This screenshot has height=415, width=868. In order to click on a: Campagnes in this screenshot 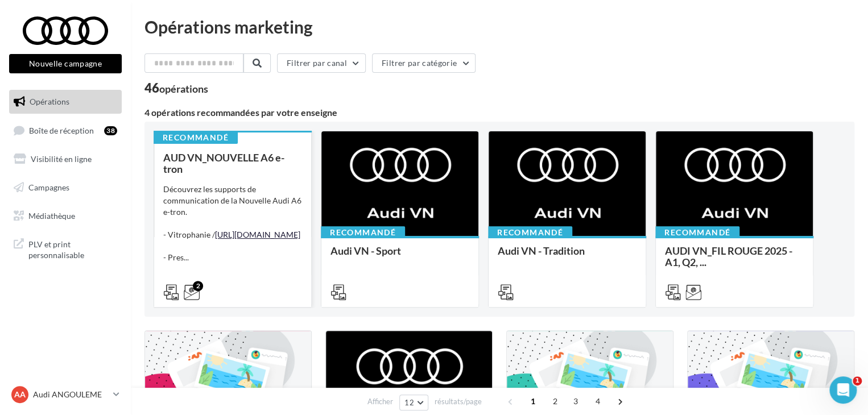, I will do `click(66, 188)`.